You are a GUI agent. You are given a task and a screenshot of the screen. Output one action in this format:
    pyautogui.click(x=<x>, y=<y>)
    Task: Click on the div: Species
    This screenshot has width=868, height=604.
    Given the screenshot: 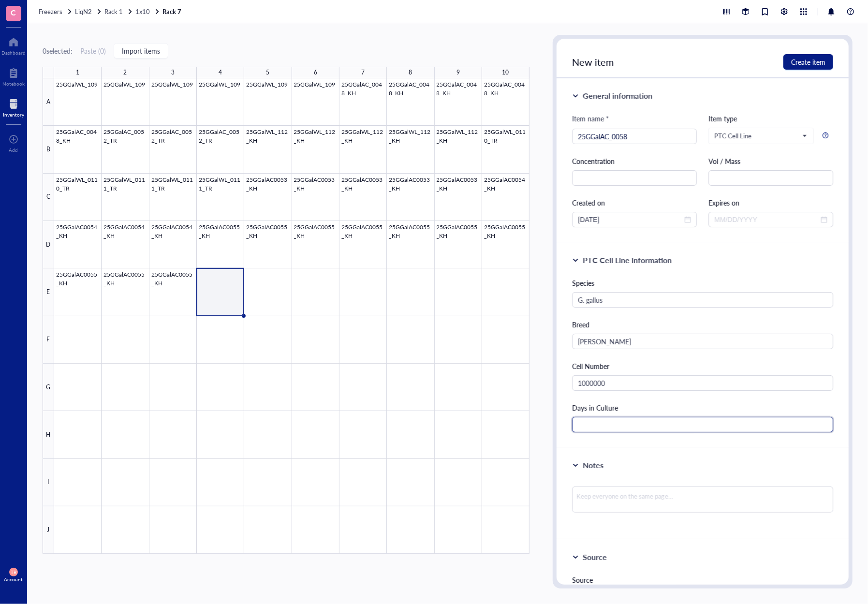 What is the action you would take?
    pyautogui.click(x=703, y=283)
    